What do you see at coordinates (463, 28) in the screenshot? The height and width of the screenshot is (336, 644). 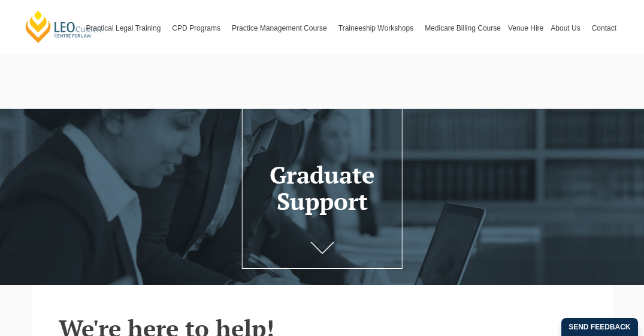 I see `a: Medicare Billing Course` at bounding box center [463, 28].